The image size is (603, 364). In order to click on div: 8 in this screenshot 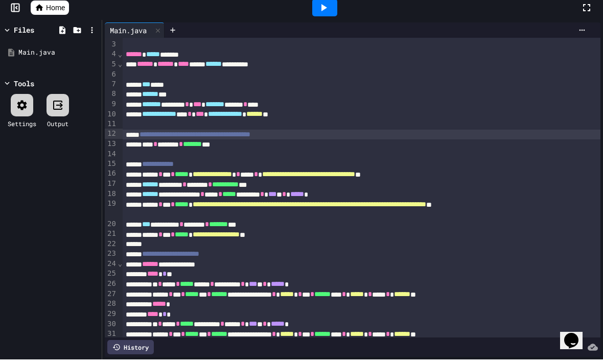, I will do `click(111, 99)`.